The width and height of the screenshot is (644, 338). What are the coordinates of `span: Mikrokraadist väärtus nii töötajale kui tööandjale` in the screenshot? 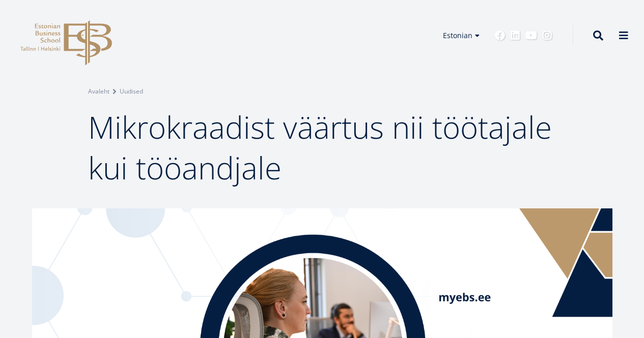 It's located at (319, 147).